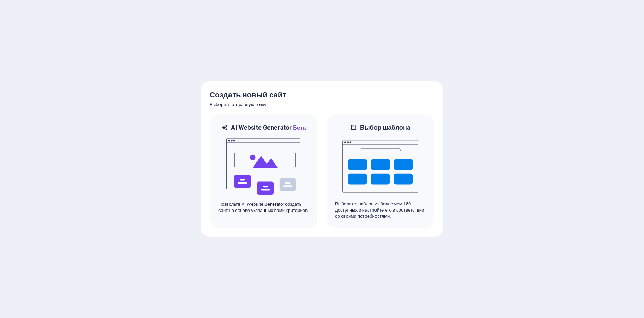 The image size is (644, 318). I want to click on div: AI Website GeneratorБетаaiПозвольте AI Website Generator создать сайт на основе указанных вами кр..., so click(264, 171).